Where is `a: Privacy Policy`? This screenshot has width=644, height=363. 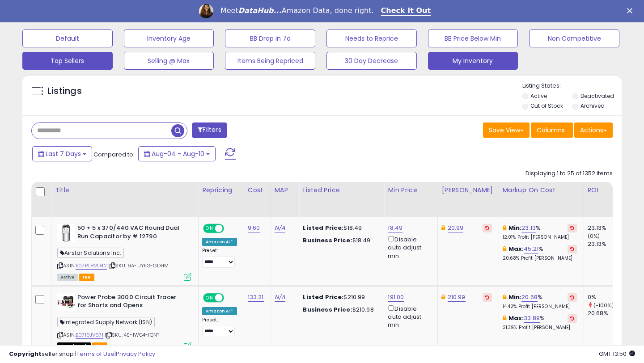
a: Privacy Policy is located at coordinates (136, 353).